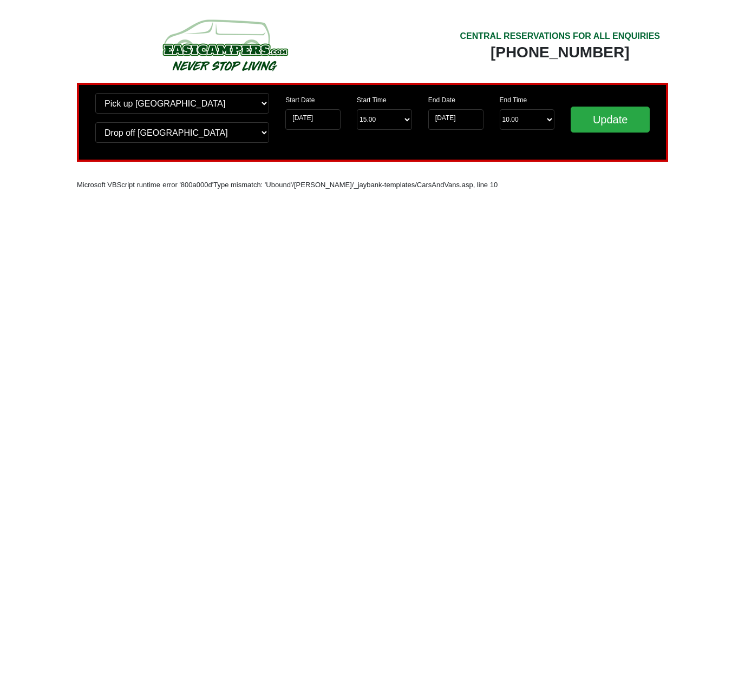 The width and height of the screenshot is (745, 700). I want to click on label: Start Time, so click(372, 100).